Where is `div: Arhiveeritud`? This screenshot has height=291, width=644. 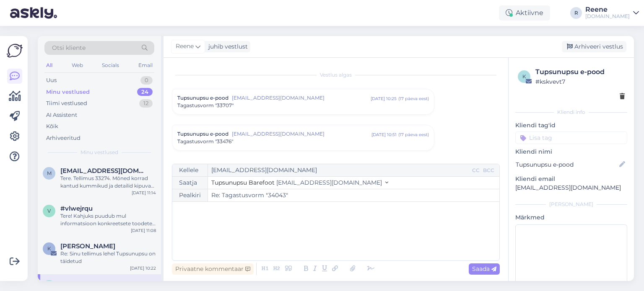 div: Arhiveeritud is located at coordinates (63, 138).